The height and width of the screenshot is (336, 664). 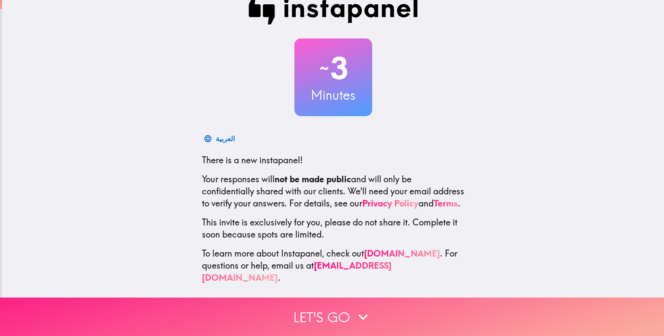 I want to click on span: There is a new instapanel!, so click(x=252, y=160).